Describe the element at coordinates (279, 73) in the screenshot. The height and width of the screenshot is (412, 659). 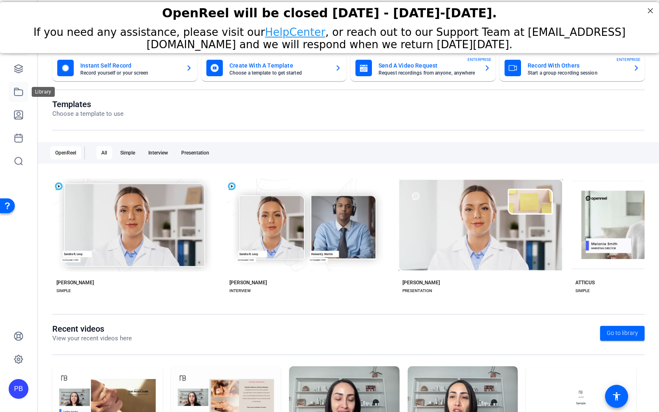
I see `mat-card-subtitle: Choose a template to get started` at that location.